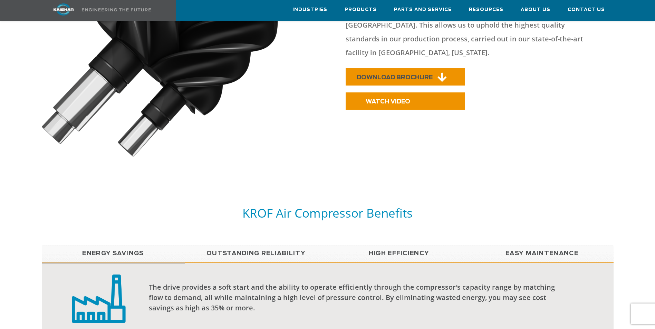 Image resolution: width=655 pixels, height=329 pixels. Describe the element at coordinates (586, 10) in the screenshot. I see `a: Contact Us` at that location.